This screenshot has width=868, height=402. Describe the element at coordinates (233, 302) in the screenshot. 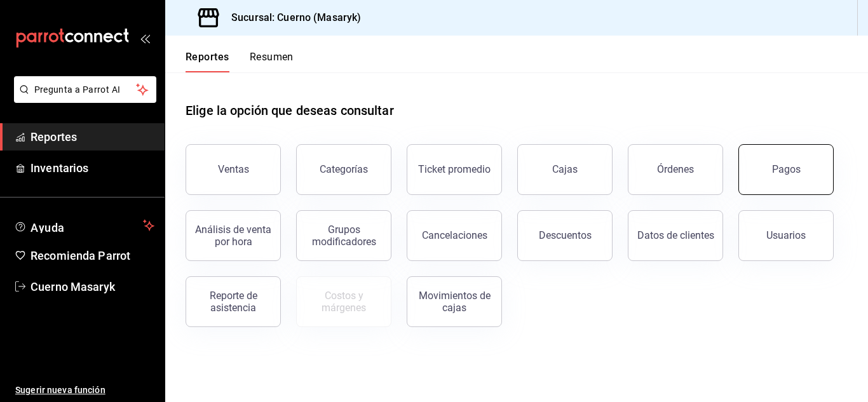

I see `div: Reporte de asistencia` at that location.